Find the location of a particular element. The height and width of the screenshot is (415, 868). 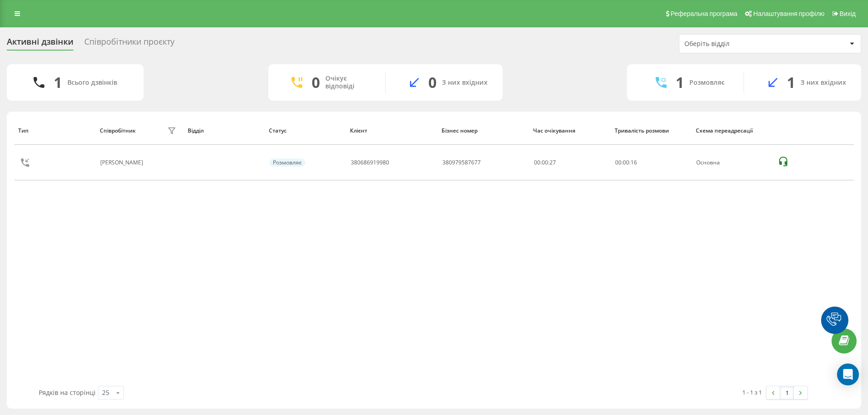

div: 380686919980 is located at coordinates (370, 162).